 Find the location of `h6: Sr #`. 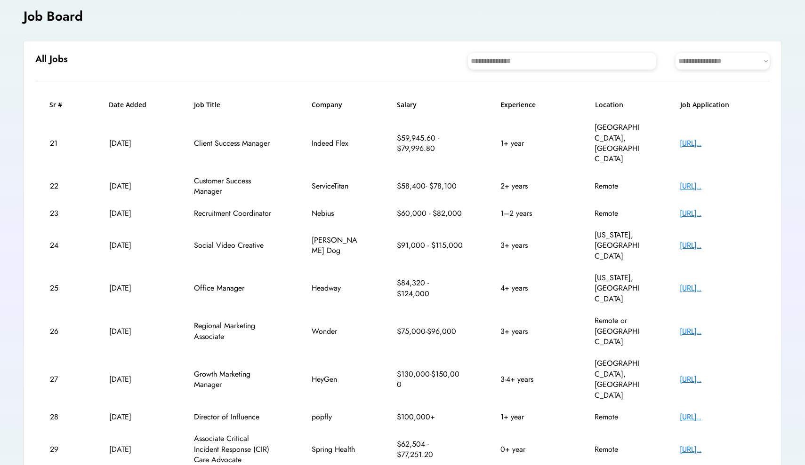

h6: Sr # is located at coordinates (60, 105).